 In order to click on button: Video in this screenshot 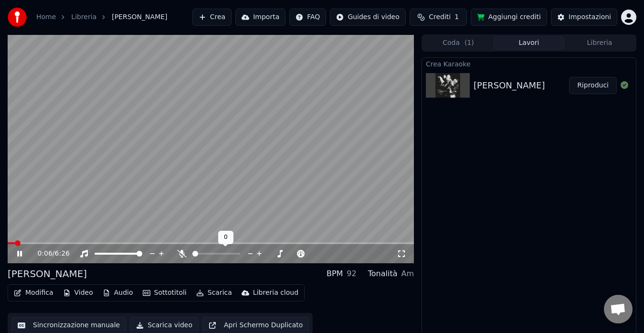, I will do `click(78, 292)`.